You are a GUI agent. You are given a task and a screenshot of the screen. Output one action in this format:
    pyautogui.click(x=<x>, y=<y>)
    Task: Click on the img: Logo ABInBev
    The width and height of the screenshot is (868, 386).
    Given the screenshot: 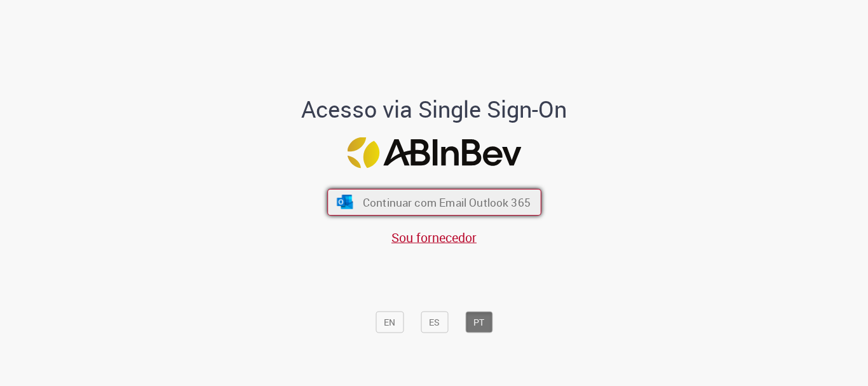 What is the action you would take?
    pyautogui.click(x=434, y=153)
    